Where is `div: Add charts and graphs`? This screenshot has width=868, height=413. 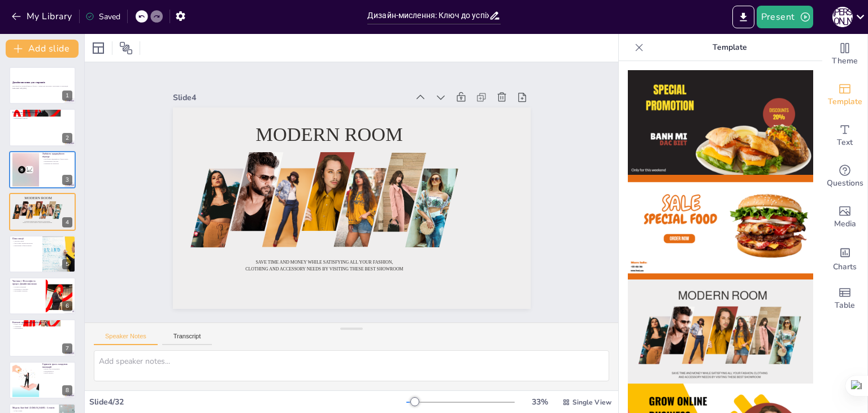
div: Add charts and graphs is located at coordinates (845, 258).